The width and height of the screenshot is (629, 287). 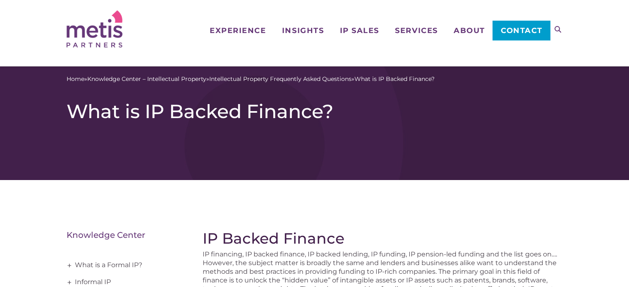 What do you see at coordinates (521, 31) in the screenshot?
I see `a: Contact` at bounding box center [521, 31].